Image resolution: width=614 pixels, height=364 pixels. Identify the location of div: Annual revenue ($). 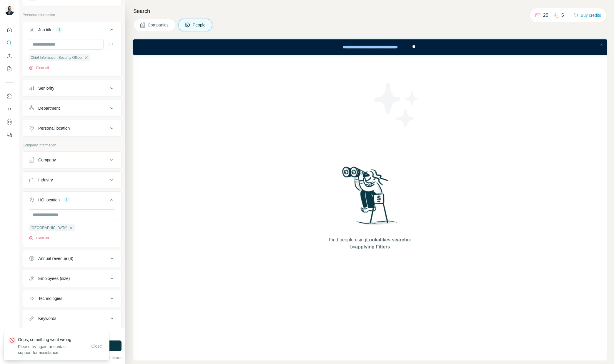
(56, 258).